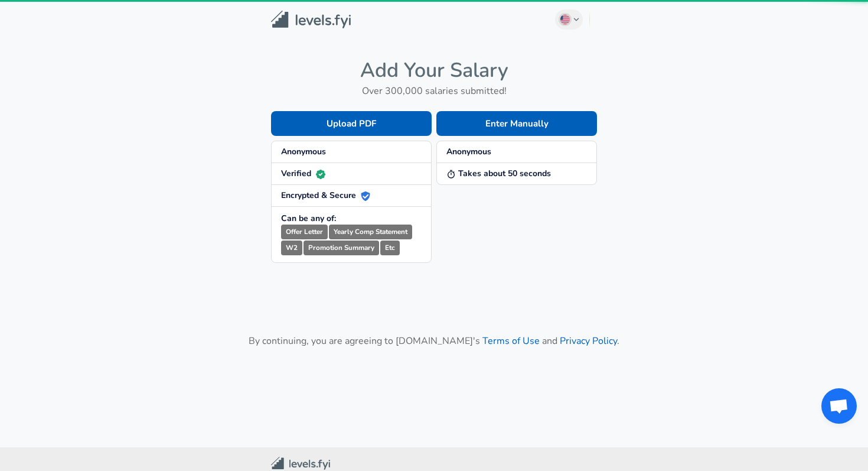  Describe the element at coordinates (370, 232) in the screenshot. I see `small: Yearly Comp Statement` at that location.